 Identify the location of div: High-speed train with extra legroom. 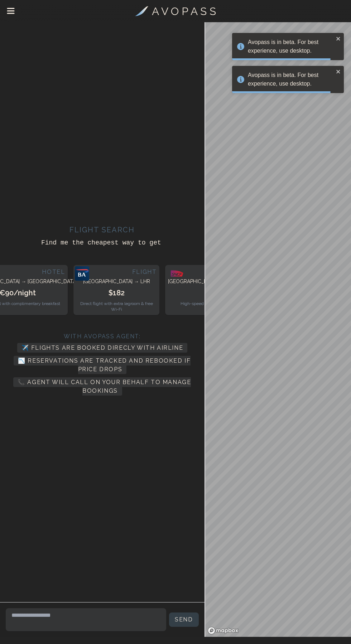
(216, 304).